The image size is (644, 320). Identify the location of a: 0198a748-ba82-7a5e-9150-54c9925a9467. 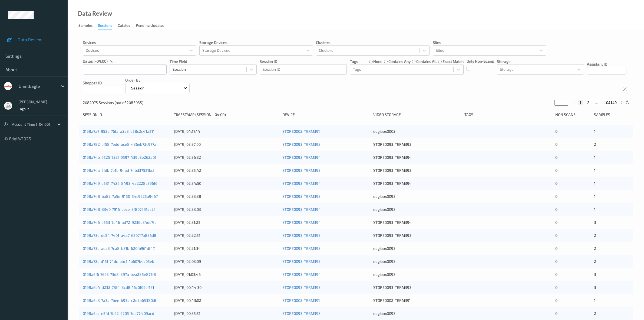
(120, 196).